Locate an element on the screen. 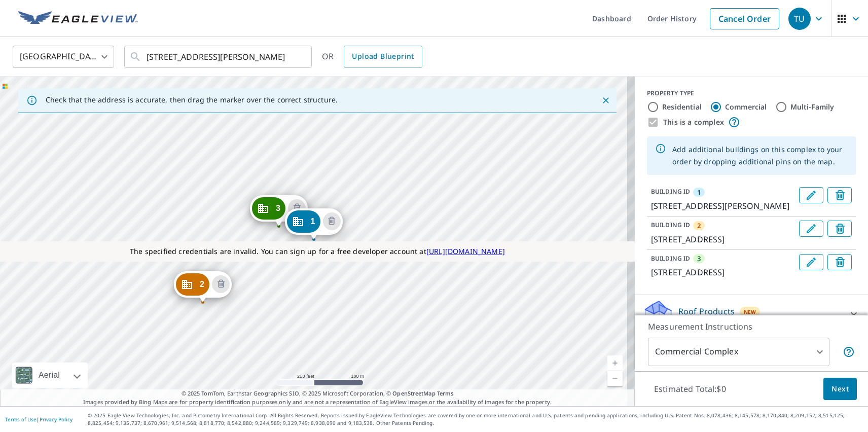 This screenshot has height=432, width=868. div: Dropped pin, building 3, Commercial property, 505 Willow St Austin, TX 78701 is located at coordinates (279, 211).